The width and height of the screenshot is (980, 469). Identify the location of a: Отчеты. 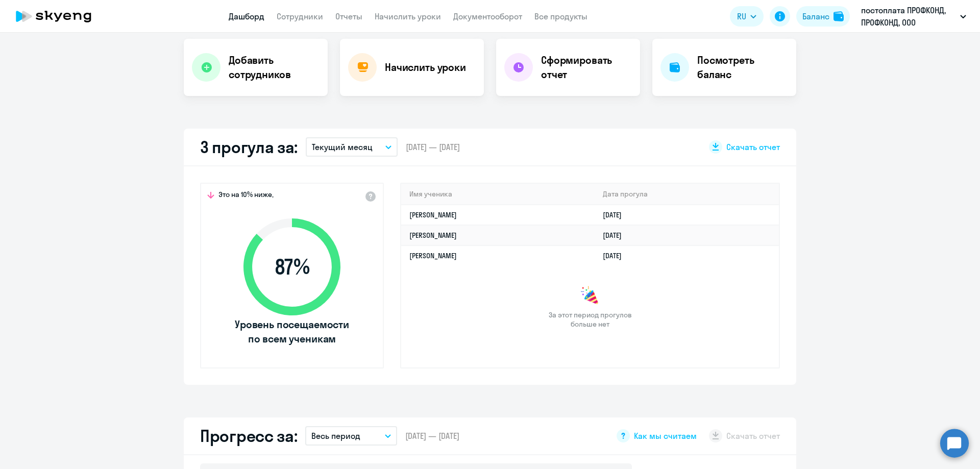
(349, 16).